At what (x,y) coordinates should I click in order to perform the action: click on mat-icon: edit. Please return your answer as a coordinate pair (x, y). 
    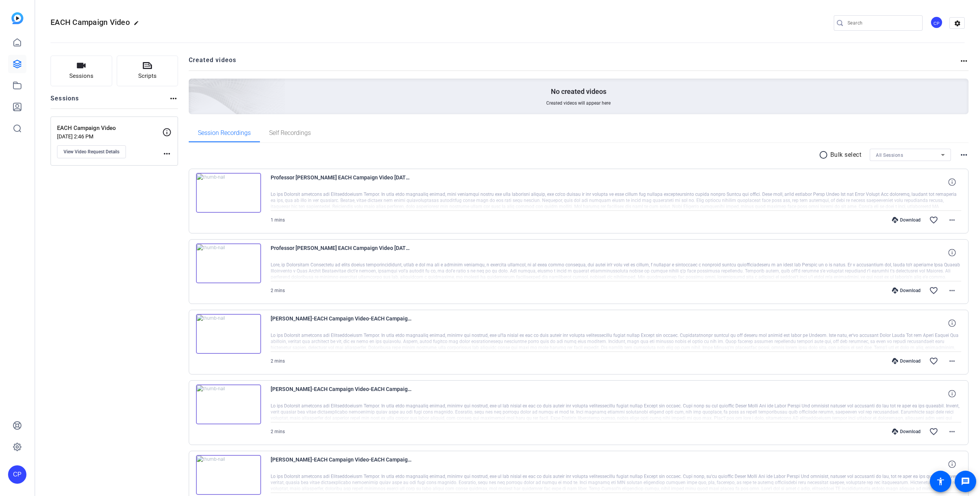
    Looking at the image, I should click on (138, 25).